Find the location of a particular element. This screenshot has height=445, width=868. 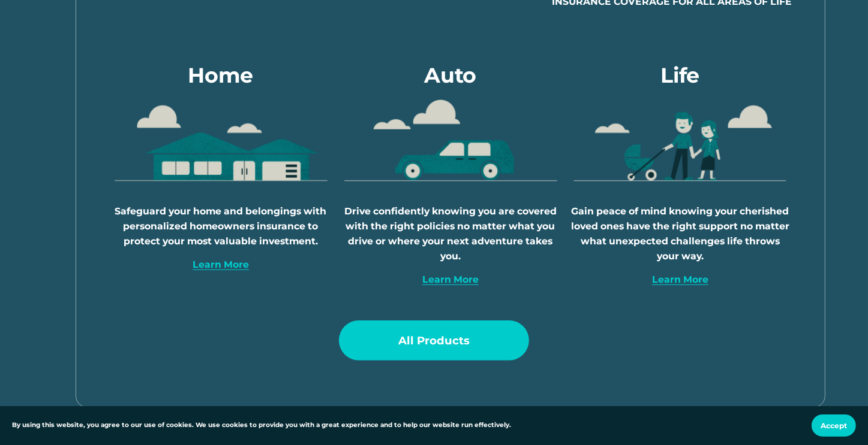

button: Accept is located at coordinates (834, 425).